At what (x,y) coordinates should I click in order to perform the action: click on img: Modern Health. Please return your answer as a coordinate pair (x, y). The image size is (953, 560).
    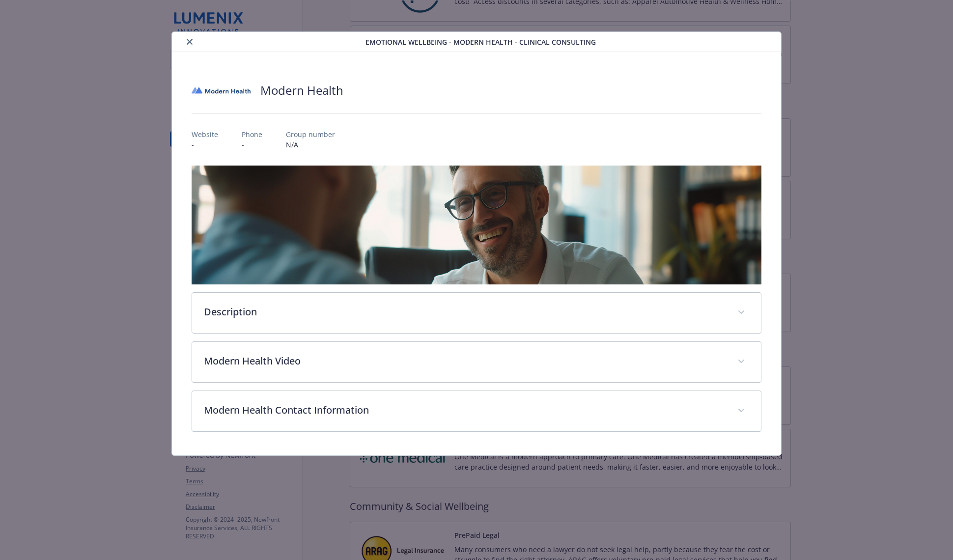
    Looking at the image, I should click on (221, 90).